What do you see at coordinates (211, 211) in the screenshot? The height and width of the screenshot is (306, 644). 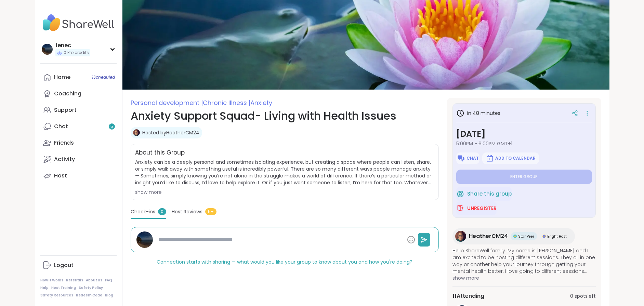 I see `span: 5+` at bounding box center [211, 211].